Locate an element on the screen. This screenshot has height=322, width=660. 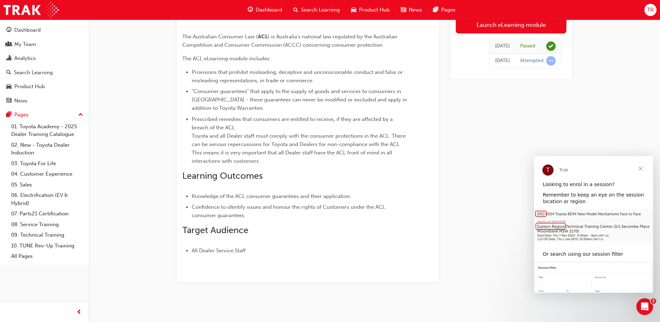
a: Launch eLearning module is located at coordinates (511, 25).